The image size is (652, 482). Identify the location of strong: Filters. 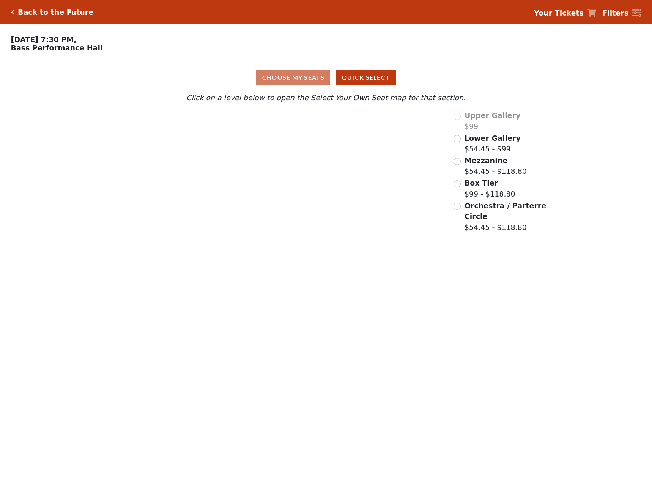
(616, 13).